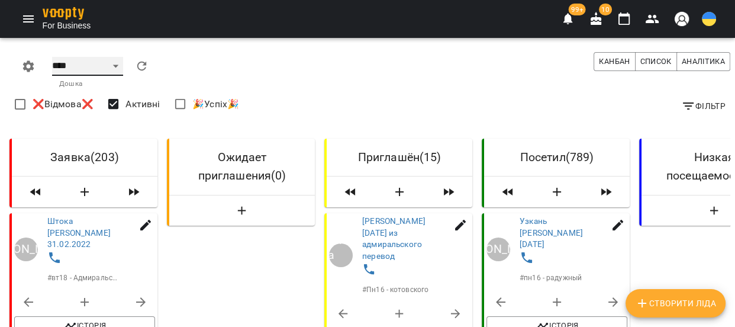 The width and height of the screenshot is (735, 327). Describe the element at coordinates (703, 62) in the screenshot. I see `button: Аналітика` at that location.